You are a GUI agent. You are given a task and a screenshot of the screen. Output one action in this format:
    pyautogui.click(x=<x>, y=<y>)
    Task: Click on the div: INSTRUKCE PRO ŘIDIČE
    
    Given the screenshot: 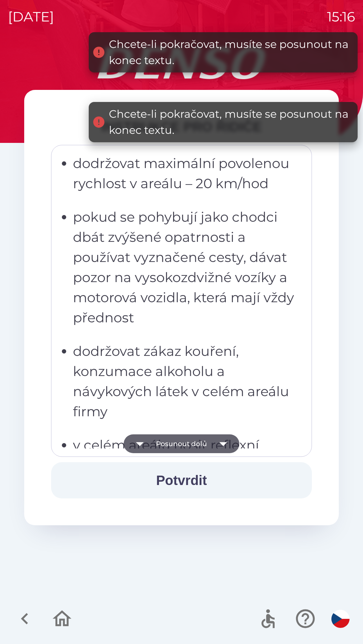 What is the action you would take?
    pyautogui.click(x=181, y=126)
    